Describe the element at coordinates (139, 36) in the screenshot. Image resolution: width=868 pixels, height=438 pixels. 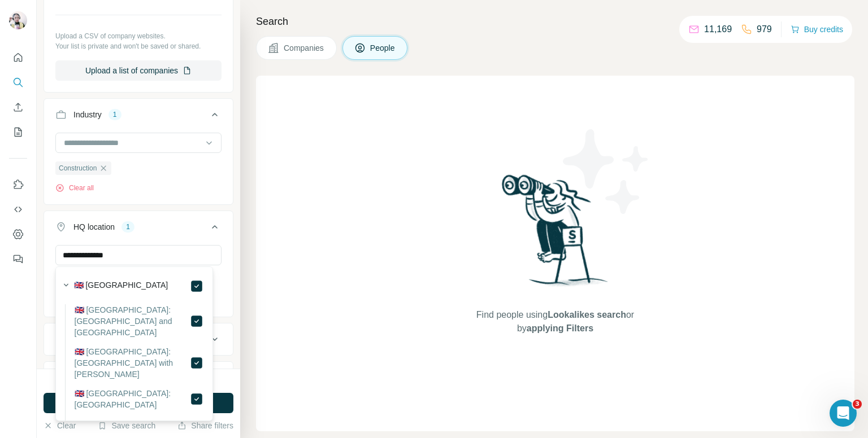
I see `p: Upload a CSV of company websites.` at that location.